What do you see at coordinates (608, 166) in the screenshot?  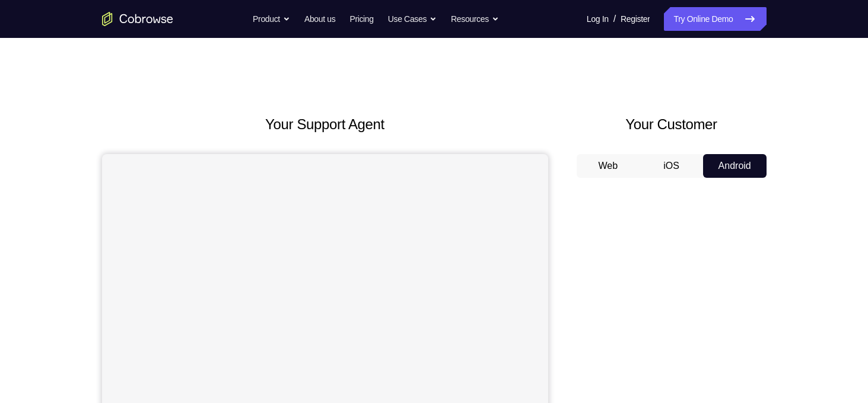 I see `button: Web` at bounding box center [608, 166].